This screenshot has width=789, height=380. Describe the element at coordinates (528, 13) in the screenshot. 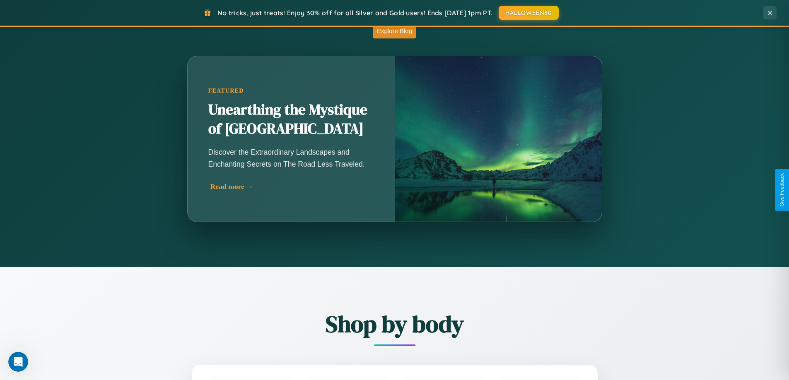

I see `button: HALLOWEEN30` at that location.